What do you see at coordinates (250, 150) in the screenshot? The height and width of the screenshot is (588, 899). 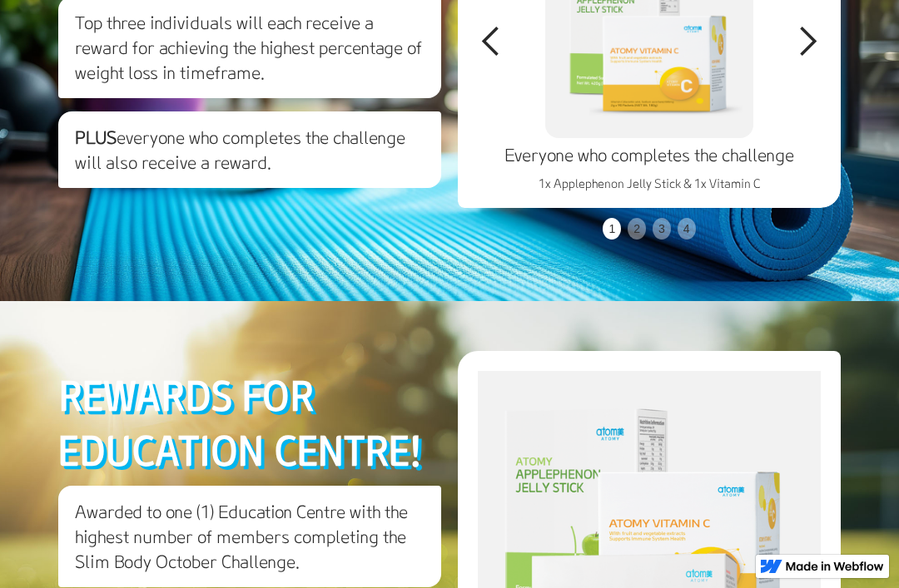 I see `h3: everyone who completes the challenge will also receive a reward.` at bounding box center [250, 150].